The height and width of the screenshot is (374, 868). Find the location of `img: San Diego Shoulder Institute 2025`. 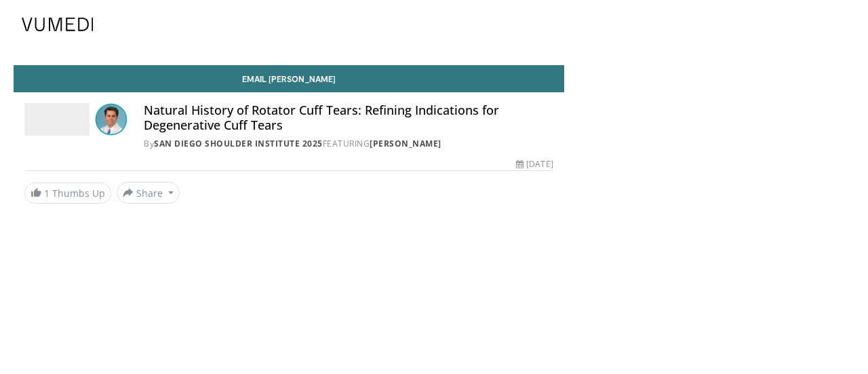

img: San Diego Shoulder Institute 2025 is located at coordinates (57, 119).